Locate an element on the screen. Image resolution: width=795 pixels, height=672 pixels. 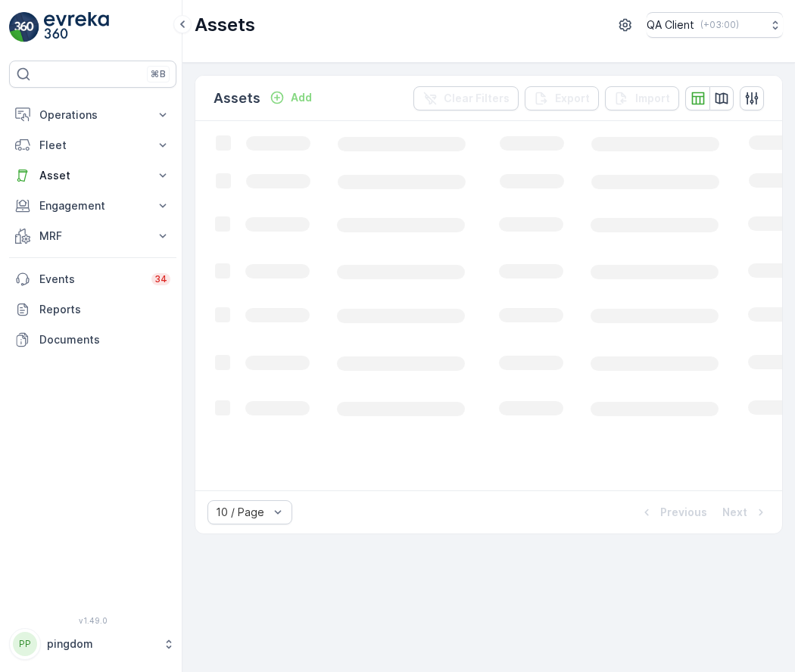
button: Import is located at coordinates (642, 98).